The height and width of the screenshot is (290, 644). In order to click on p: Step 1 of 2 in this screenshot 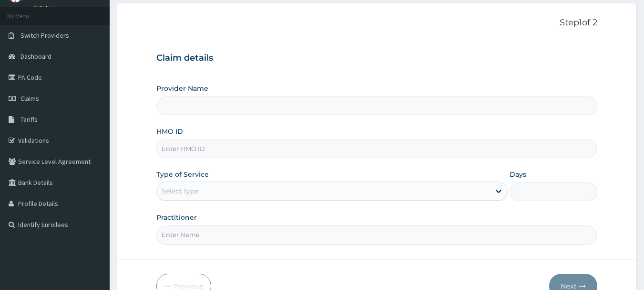, I will do `click(377, 23)`.